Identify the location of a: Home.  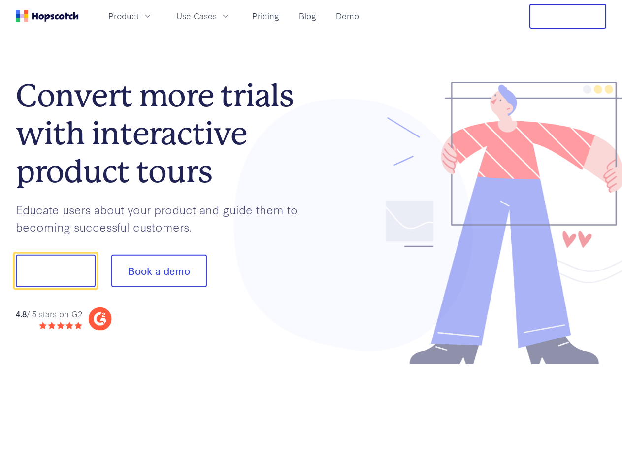
(47, 16).